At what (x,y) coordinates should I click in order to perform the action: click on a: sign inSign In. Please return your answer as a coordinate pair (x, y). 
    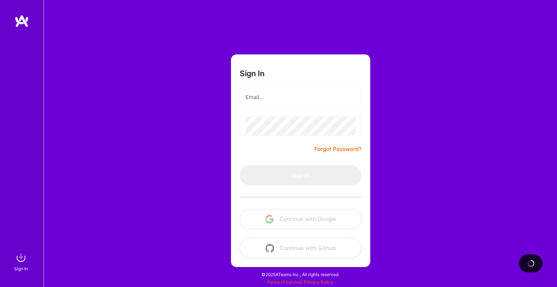
    Looking at the image, I should click on (22, 261).